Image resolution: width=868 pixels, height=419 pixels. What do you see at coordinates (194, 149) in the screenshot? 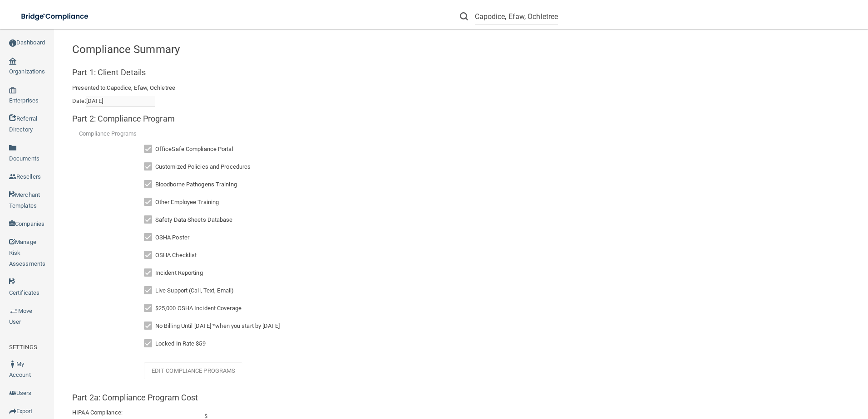
I see `label: OfficeSafe Compliance Portal` at bounding box center [194, 149].